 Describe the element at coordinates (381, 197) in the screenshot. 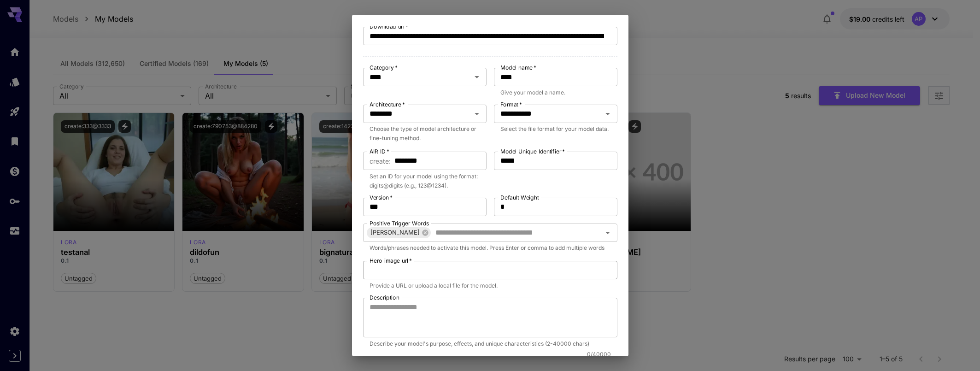

I see `label: Version` at that location.